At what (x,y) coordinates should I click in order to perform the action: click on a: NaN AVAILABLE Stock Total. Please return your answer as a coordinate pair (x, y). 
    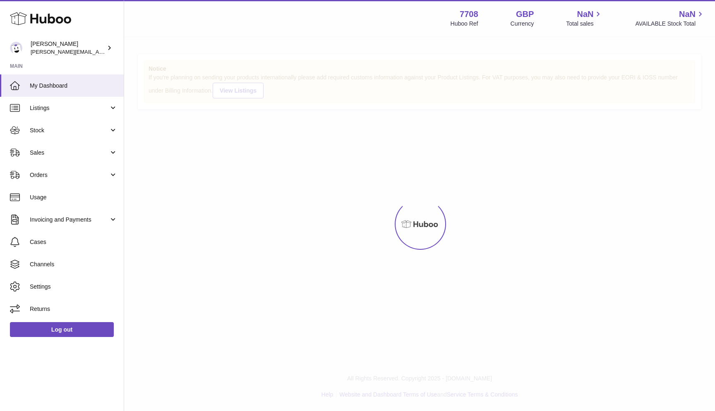
    Looking at the image, I should click on (670, 18).